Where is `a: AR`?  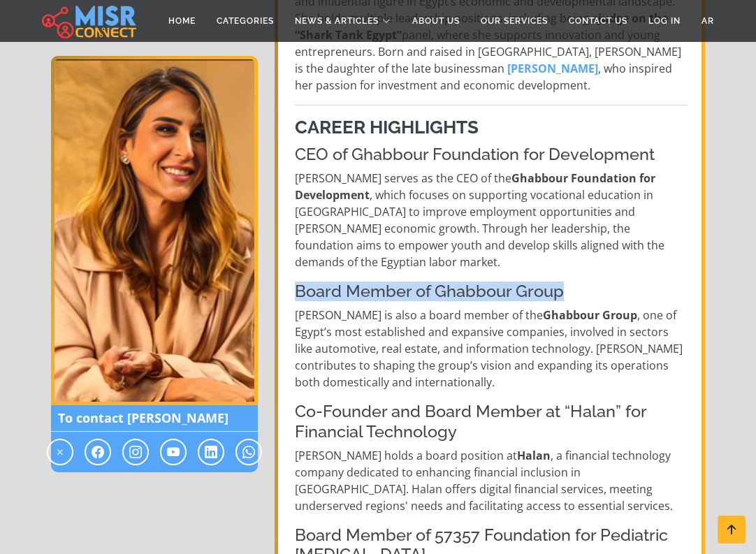 a: AR is located at coordinates (708, 21).